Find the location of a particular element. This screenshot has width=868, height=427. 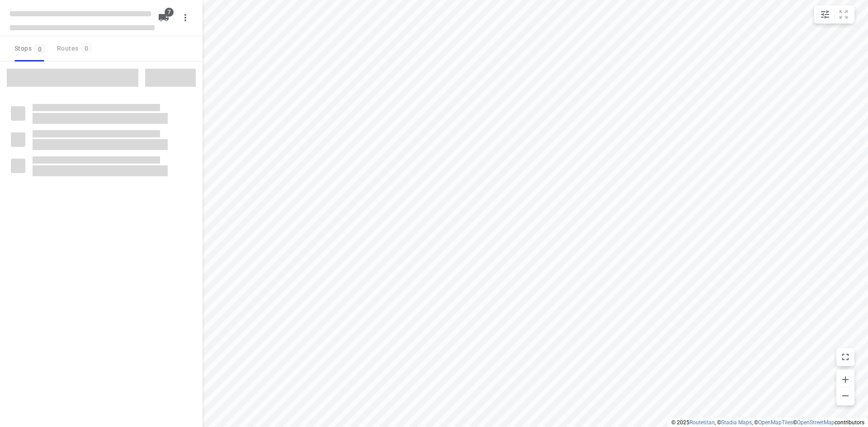

button: Map settings is located at coordinates (825, 14).